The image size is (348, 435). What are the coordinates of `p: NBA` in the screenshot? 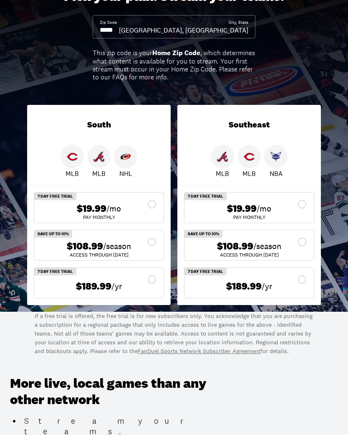 It's located at (276, 173).